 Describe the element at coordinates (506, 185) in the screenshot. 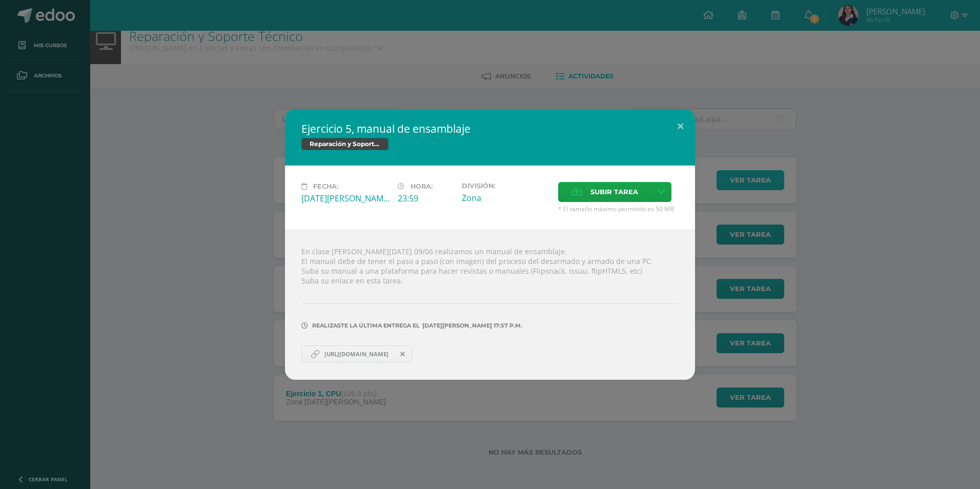

I see `label: División:` at that location.